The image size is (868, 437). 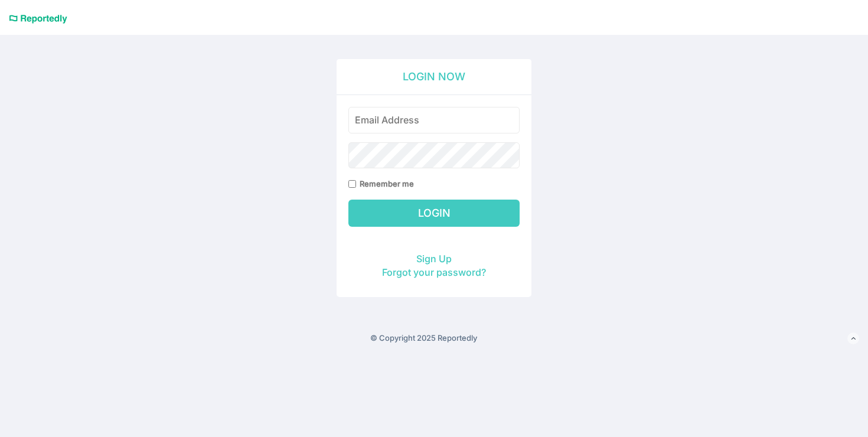 What do you see at coordinates (434, 76) in the screenshot?
I see `h2: Login Now` at bounding box center [434, 76].